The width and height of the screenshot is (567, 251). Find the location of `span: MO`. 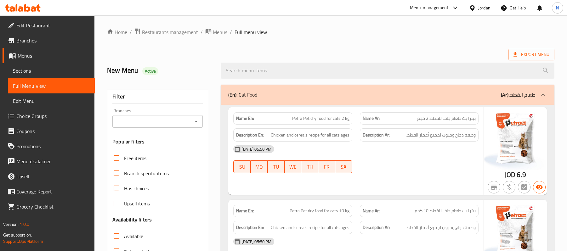

span: MO is located at coordinates (259, 167).